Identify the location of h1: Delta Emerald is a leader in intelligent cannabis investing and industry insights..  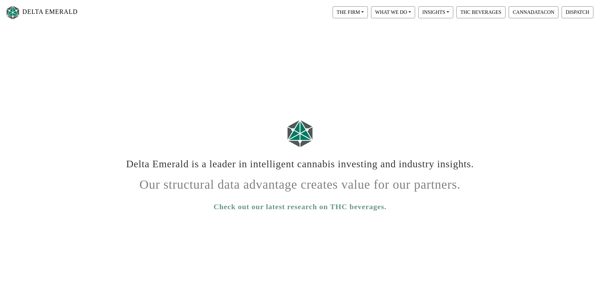
(300, 161).